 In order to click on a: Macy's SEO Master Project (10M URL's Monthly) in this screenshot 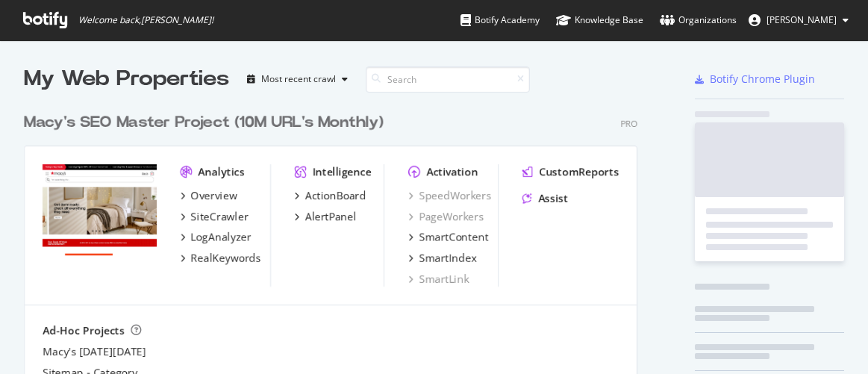, I will do `click(207, 123)`.